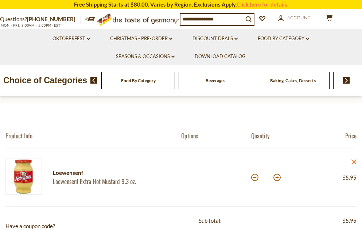 The width and height of the screenshot is (362, 230). Describe the element at coordinates (299, 18) in the screenshot. I see `span: Account` at that location.